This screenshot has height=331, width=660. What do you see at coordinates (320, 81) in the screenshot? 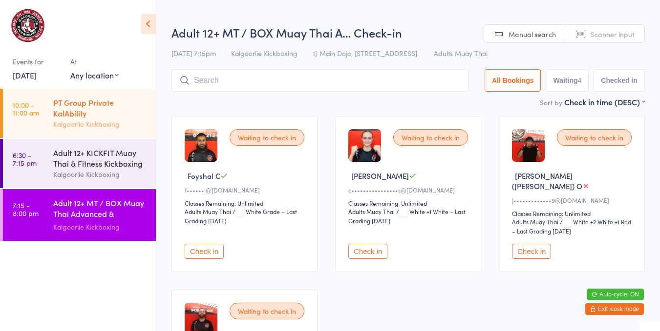
I see `input: Search` at bounding box center [320, 81].